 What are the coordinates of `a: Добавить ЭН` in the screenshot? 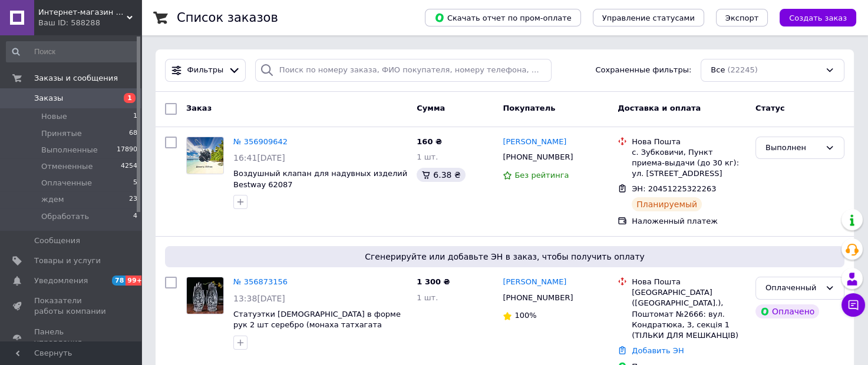 It's located at (658, 350).